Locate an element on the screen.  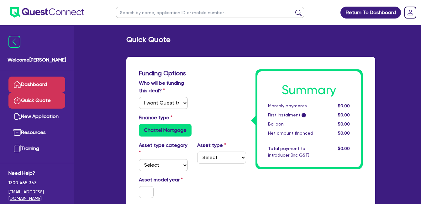
img: quick-quote is located at coordinates (17, 100).